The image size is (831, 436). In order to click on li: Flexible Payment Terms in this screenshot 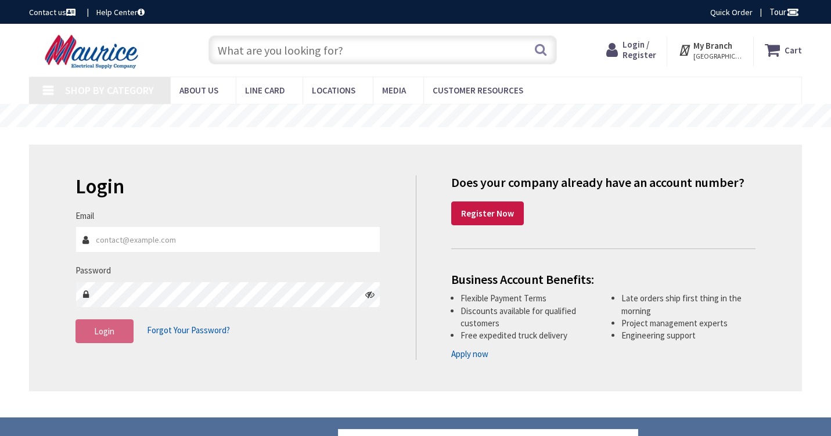, I will do `click(527, 298)`.